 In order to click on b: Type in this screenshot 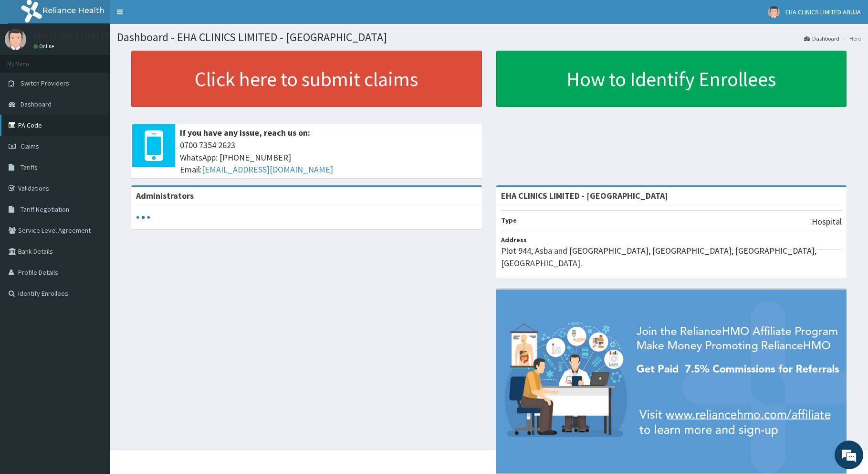, I will do `click(509, 220)`.